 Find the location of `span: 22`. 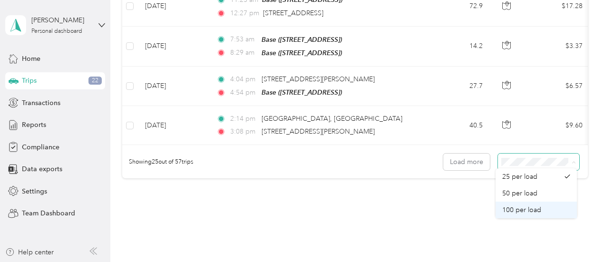

span: 22 is located at coordinates (95, 81).